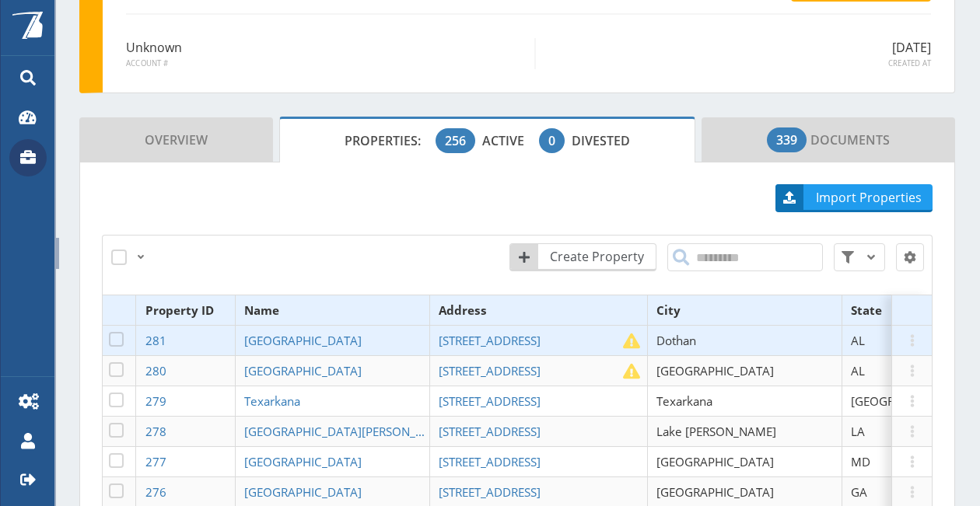  Describe the element at coordinates (158, 340) in the screenshot. I see `a: 281` at that location.